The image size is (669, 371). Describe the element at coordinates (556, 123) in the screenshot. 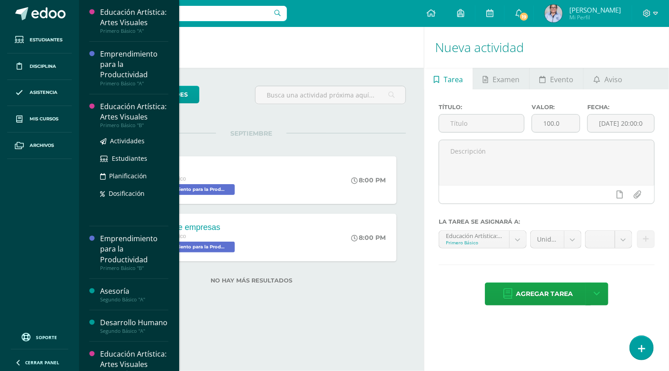

I see `input: Puntos máximos` at that location.